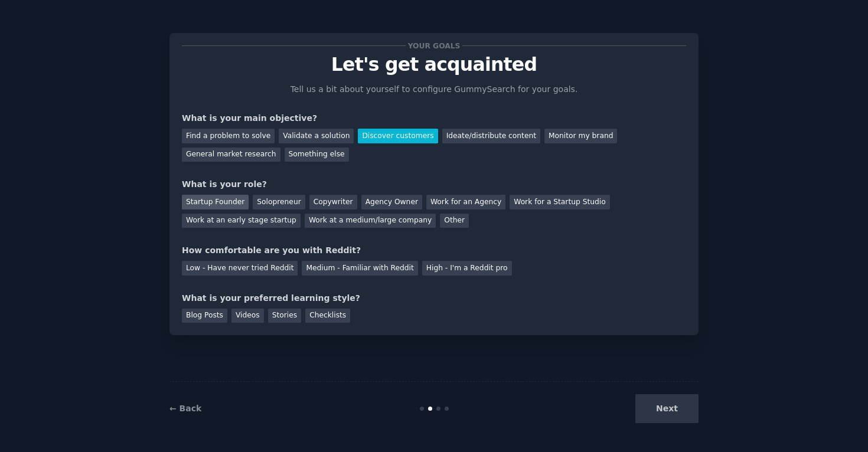  What do you see at coordinates (434, 184) in the screenshot?
I see `div: What is your role?` at bounding box center [434, 184].